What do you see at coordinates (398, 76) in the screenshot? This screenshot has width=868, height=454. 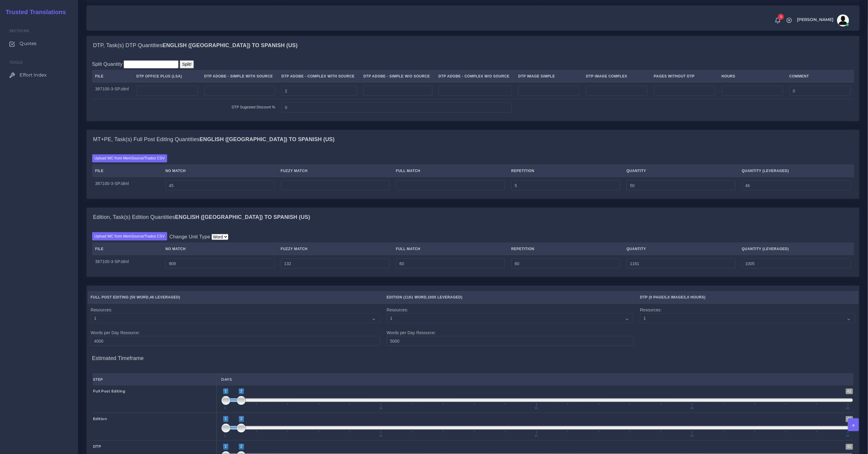 I see `th: DTP Adobe - Simple W/O Source` at bounding box center [398, 76].